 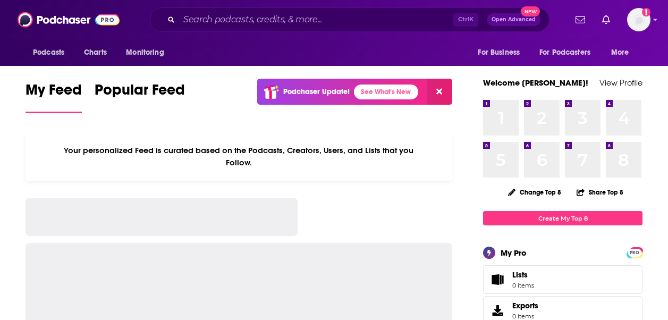 What do you see at coordinates (316, 91) in the screenshot?
I see `p: Podchaser Update!` at bounding box center [316, 91].